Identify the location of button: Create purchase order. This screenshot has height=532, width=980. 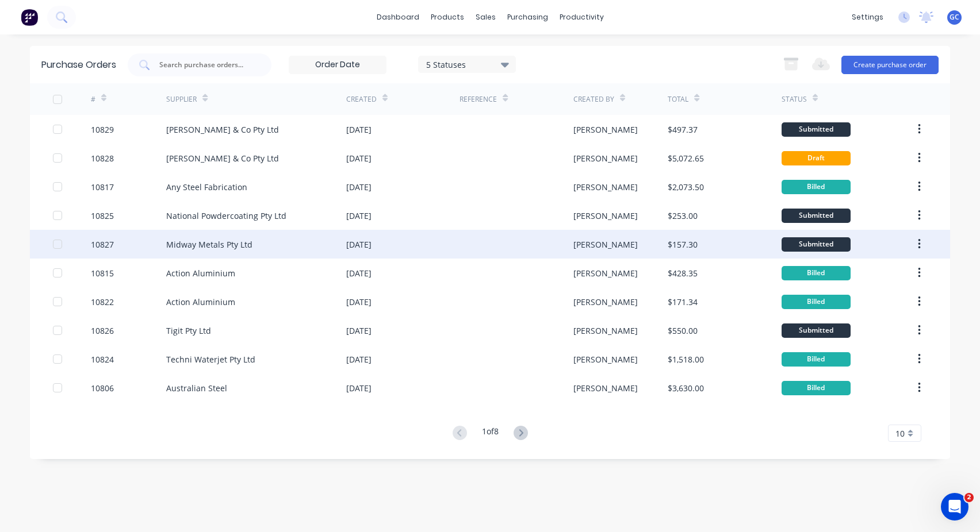
(890, 65).